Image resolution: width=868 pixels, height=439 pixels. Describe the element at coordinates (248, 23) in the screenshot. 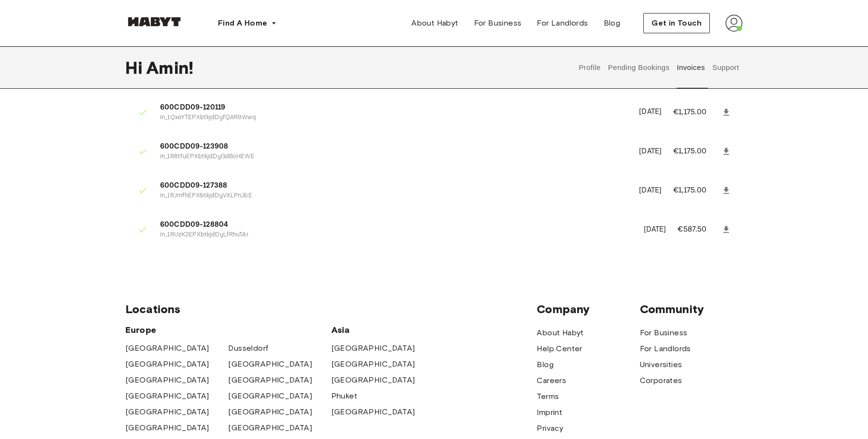

I see `button: Find A Home` at that location.